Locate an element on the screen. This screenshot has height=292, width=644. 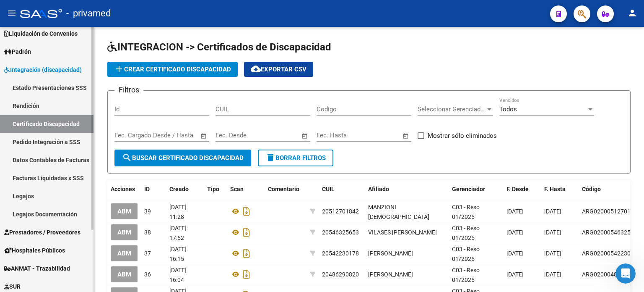
button: Exportar CSV is located at coordinates (278, 69).